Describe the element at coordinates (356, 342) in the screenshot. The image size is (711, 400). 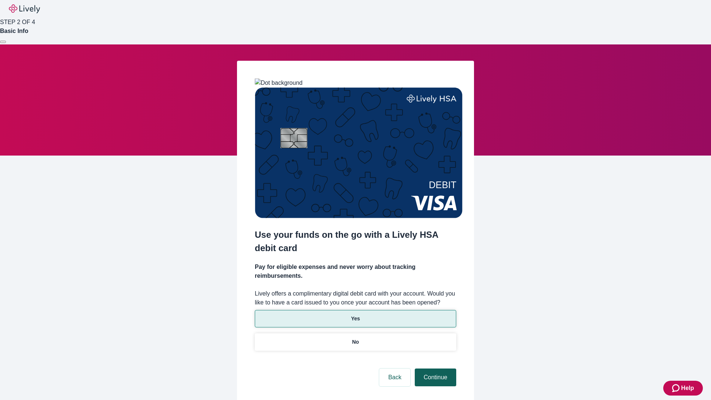
I see `p: No` at that location.